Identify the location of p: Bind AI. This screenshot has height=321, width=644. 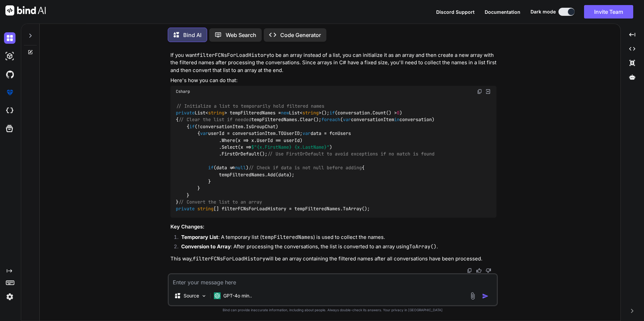
(192, 35).